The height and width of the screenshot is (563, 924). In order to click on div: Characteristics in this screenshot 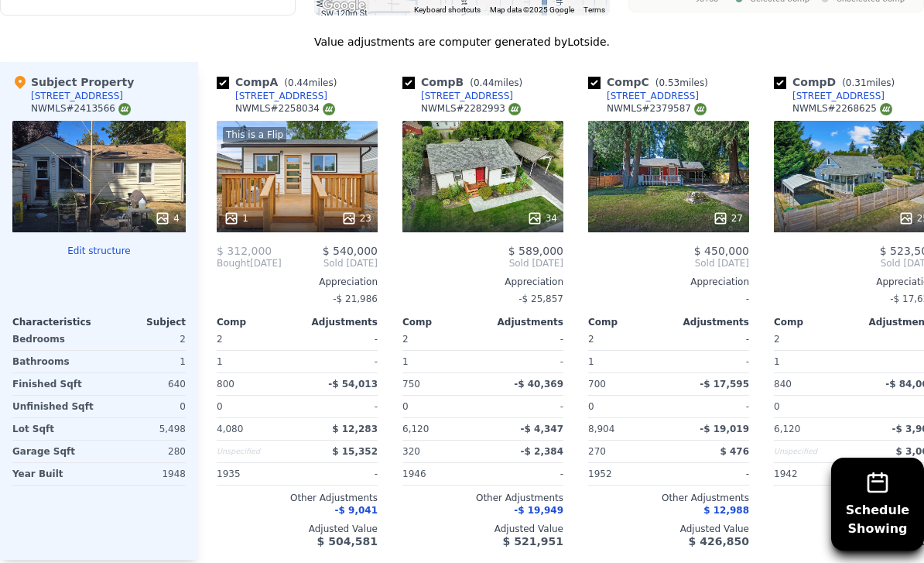, I will do `click(55, 322)`.